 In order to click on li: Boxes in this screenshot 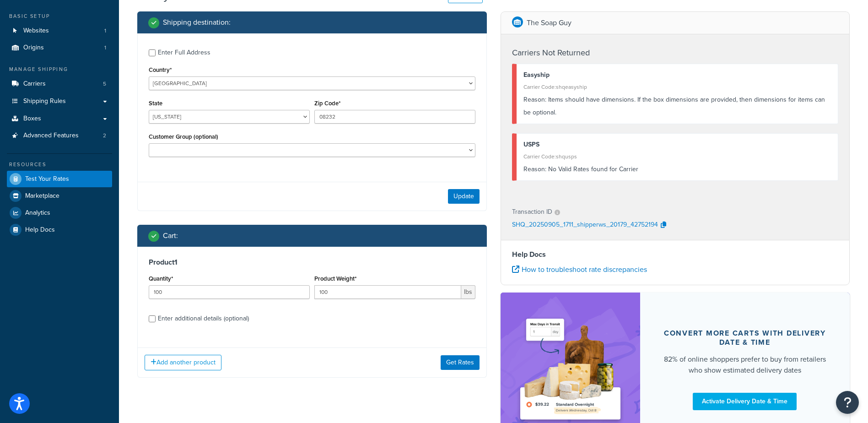, I will do `click(59, 119)`.